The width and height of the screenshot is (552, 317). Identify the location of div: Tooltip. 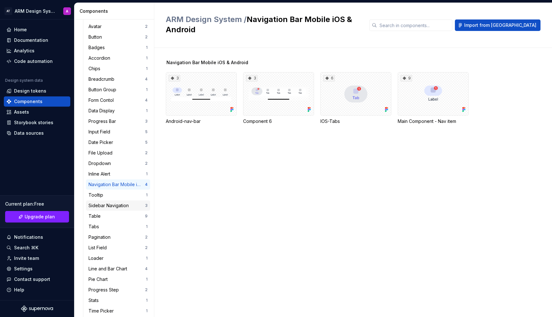
(97, 195).